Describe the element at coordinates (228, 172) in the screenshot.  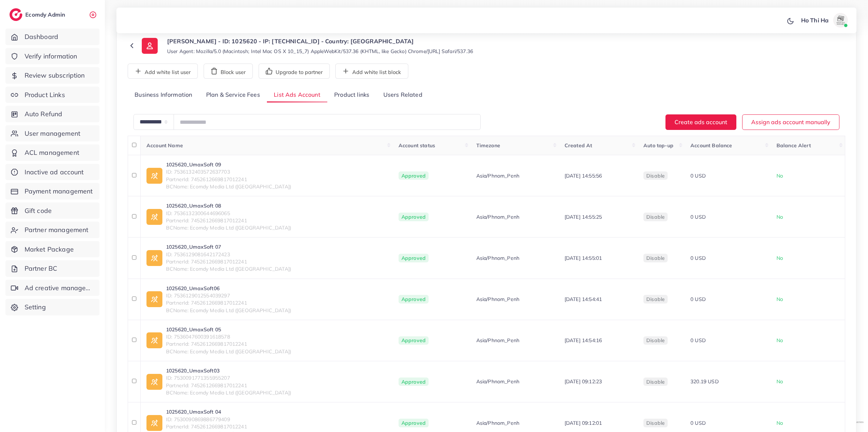
I see `span: ID: 7536132403572637703` at that location.